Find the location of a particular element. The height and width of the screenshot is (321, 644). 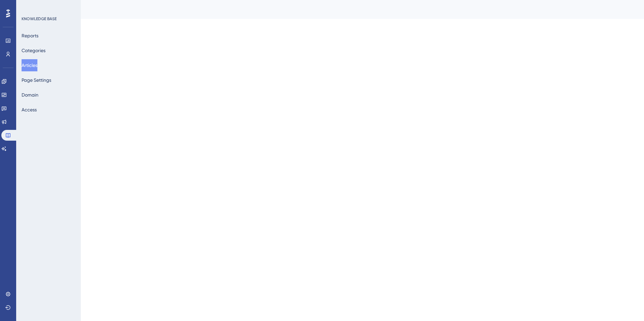

button: Access is located at coordinates (29, 110).